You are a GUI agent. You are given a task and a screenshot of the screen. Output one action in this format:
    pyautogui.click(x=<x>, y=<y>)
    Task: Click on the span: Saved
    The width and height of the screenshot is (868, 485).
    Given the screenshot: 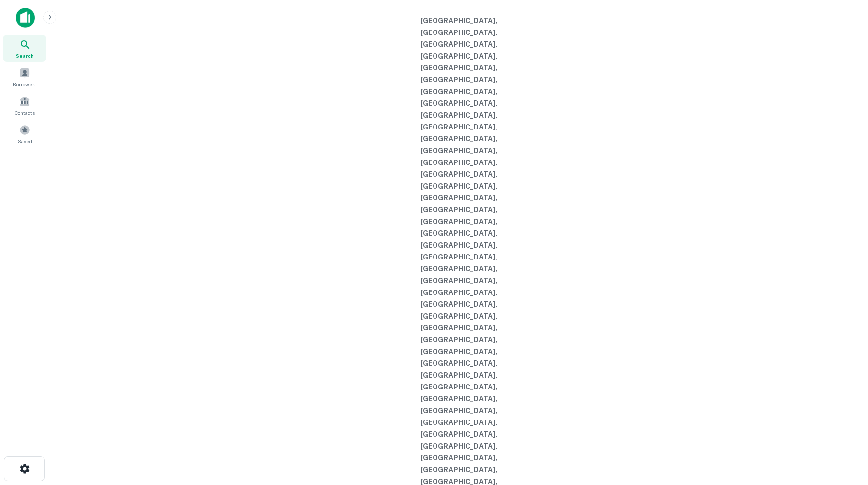 What is the action you would take?
    pyautogui.click(x=24, y=141)
    